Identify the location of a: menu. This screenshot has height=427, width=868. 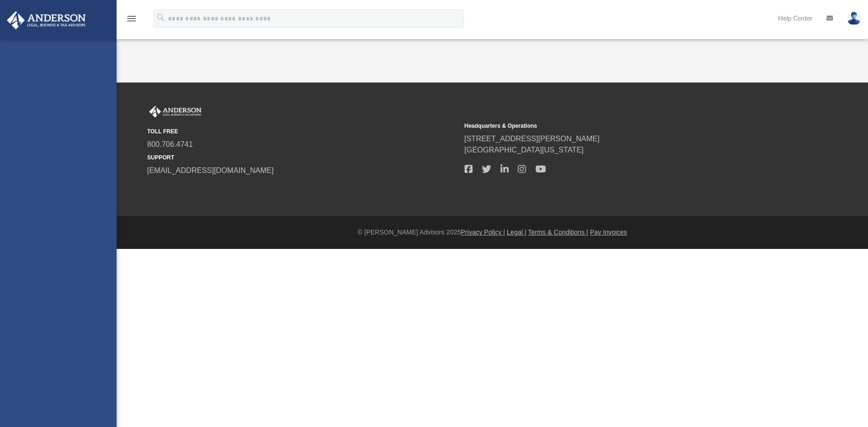
(132, 21).